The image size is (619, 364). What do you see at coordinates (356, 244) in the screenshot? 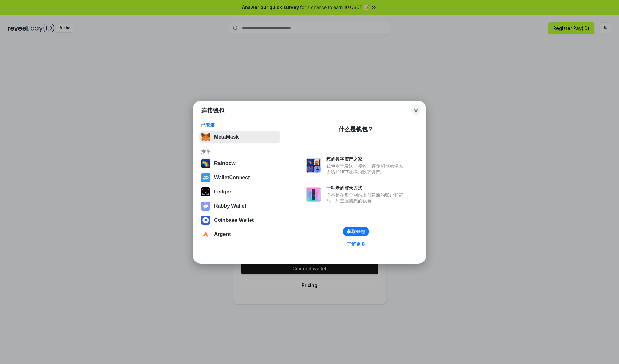
I see `a: 了解更多` at bounding box center [356, 244].